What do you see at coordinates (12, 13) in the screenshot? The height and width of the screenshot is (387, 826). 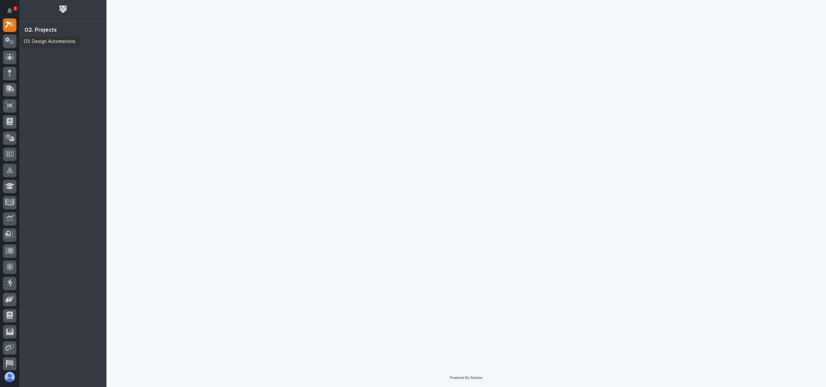 I see `div: Notifications1` at bounding box center [12, 13].